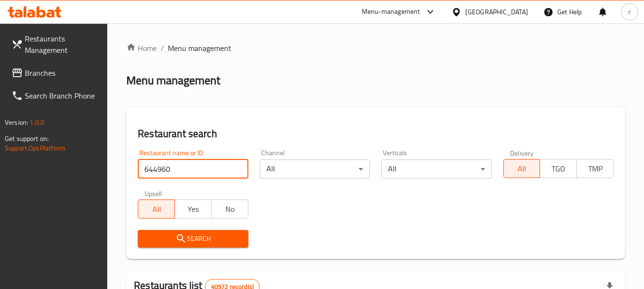 The width and height of the screenshot is (644, 289). I want to click on button: TGO, so click(558, 168).